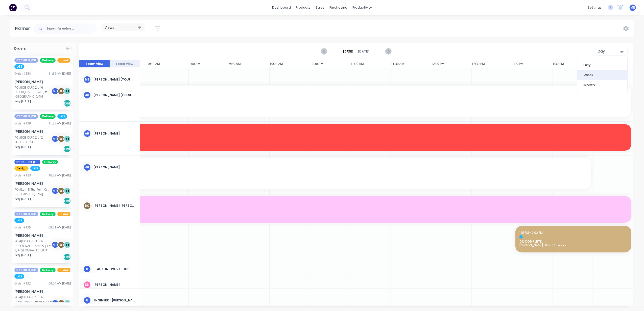 The height and width of the screenshot is (311, 644). I want to click on div: BLACKLINE WORKSHOP, so click(114, 269).